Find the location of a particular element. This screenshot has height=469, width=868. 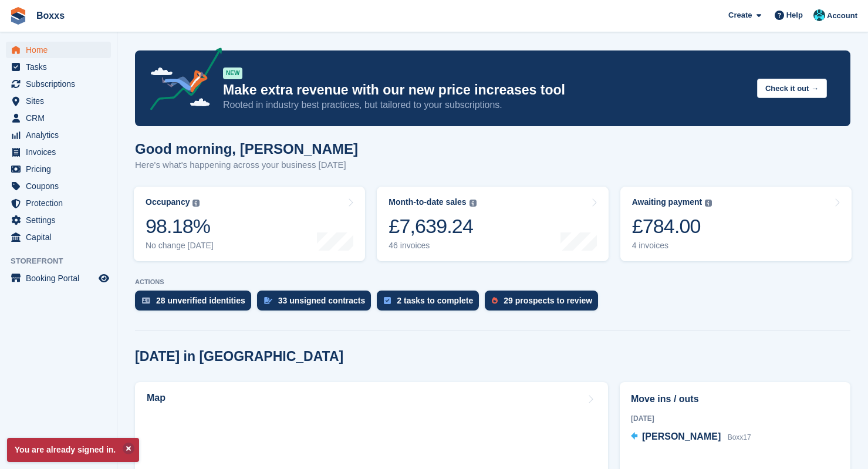

h2: Move ins / outs is located at coordinates (735, 399).